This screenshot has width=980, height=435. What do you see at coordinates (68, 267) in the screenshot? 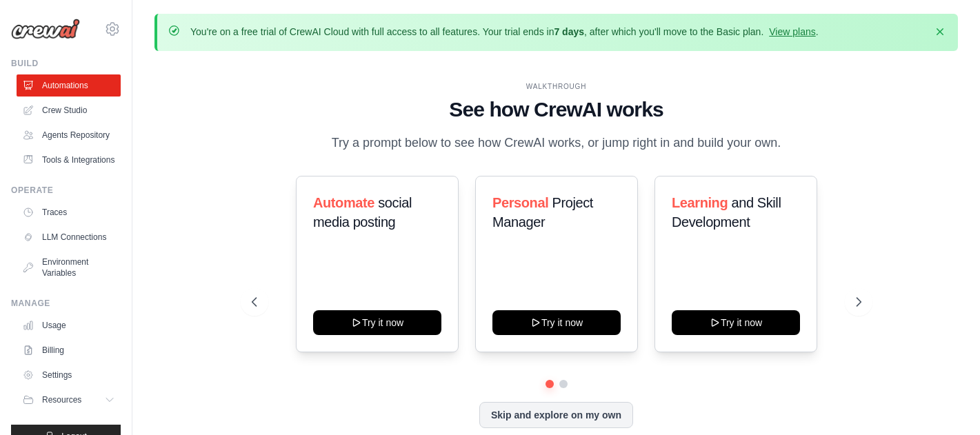
I see `a: Environment Variables` at bounding box center [68, 267].